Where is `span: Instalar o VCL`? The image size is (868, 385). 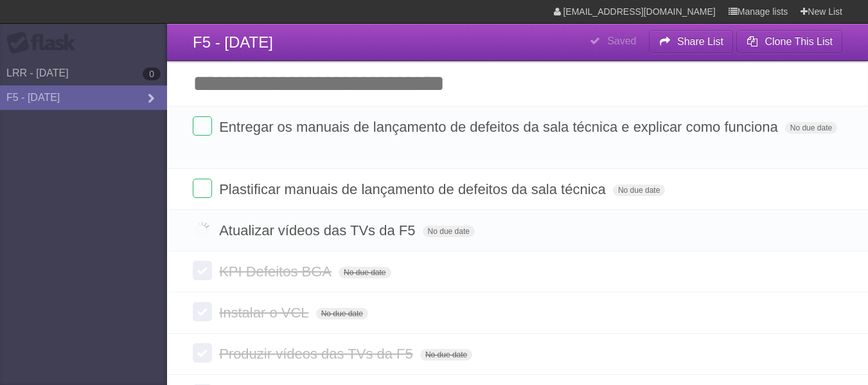
span: Instalar o VCL is located at coordinates (265, 312).